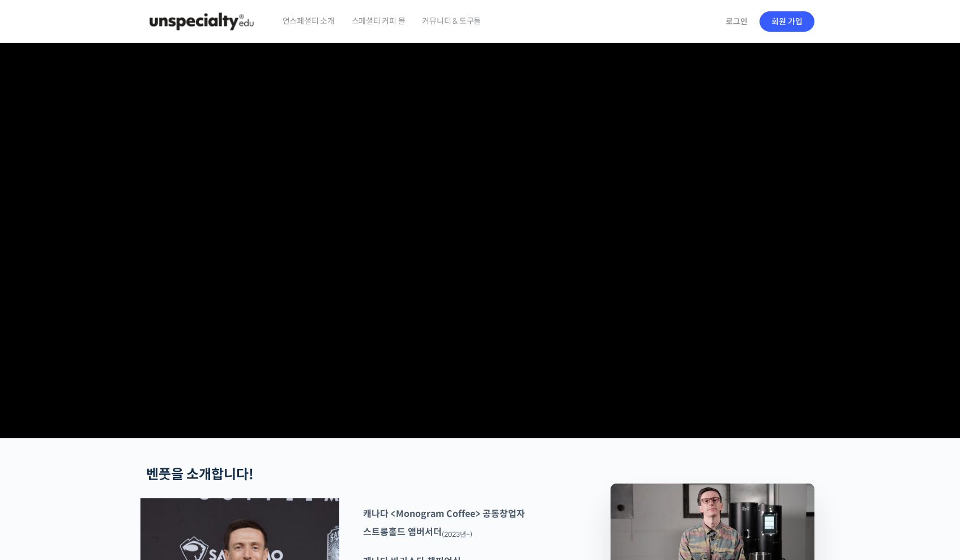 Image resolution: width=960 pixels, height=560 pixels. I want to click on strong: 캐나다 <Monogram Coffee> 공동창업자, so click(444, 513).